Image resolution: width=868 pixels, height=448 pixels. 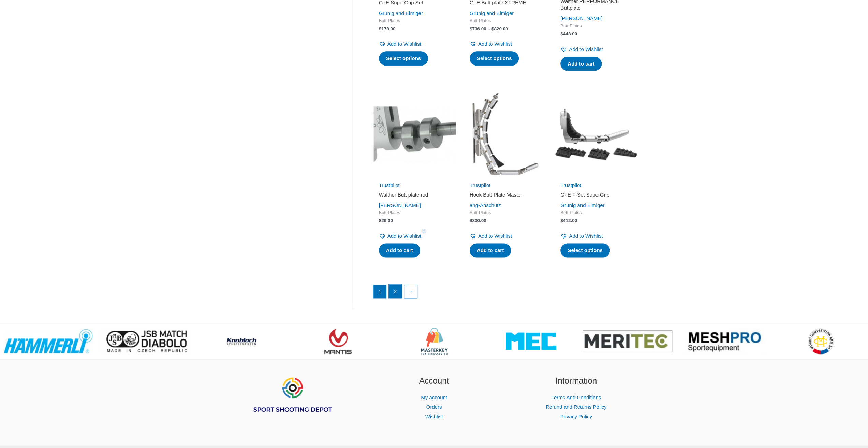 What do you see at coordinates (490, 250) in the screenshot?
I see `a: Add to cart: “Hook Butt Plate Master”` at bounding box center [490, 250].